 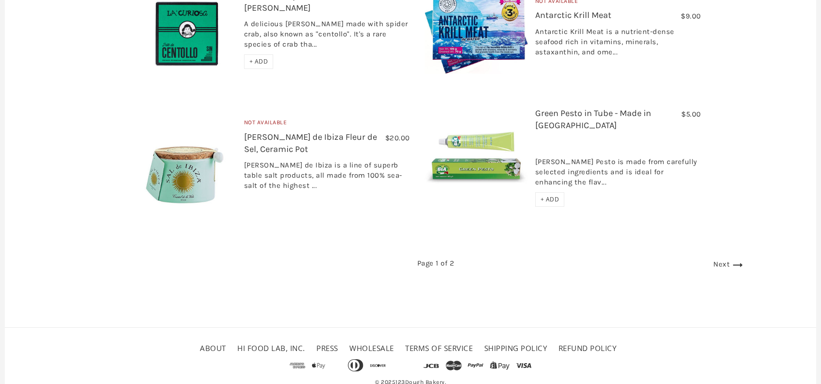 I want to click on img: Sal de Ibiza Fleur de Sel, Ceramic Pot, so click(x=185, y=157).